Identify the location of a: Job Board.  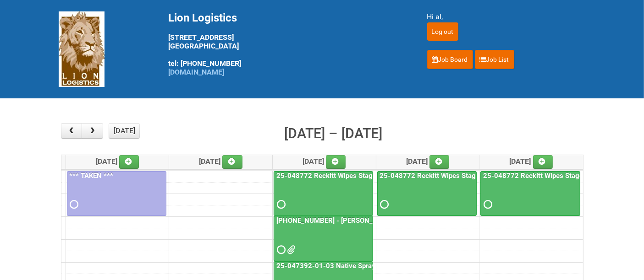
(450, 59).